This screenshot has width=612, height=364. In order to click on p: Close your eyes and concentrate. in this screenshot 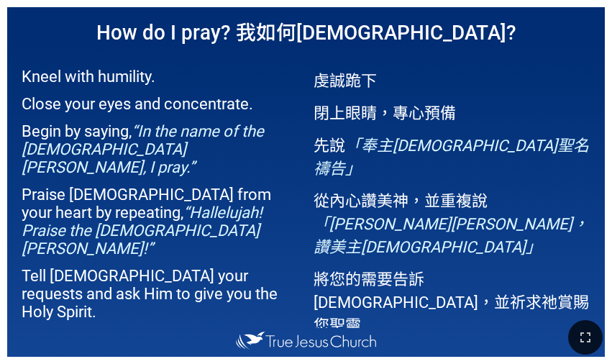, I will do `click(159, 104)`.